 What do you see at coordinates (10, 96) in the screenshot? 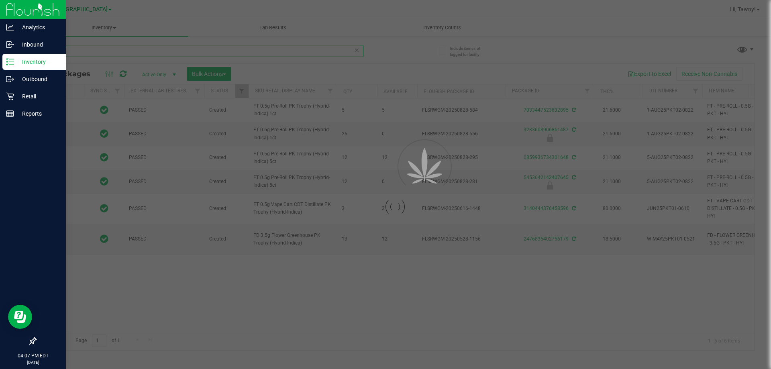
I see `inline-svg: Retail` at bounding box center [10, 96].